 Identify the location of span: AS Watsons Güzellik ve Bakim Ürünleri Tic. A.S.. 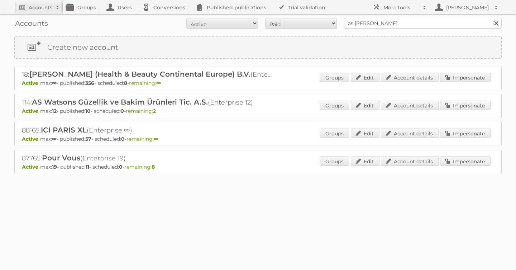
(120, 102).